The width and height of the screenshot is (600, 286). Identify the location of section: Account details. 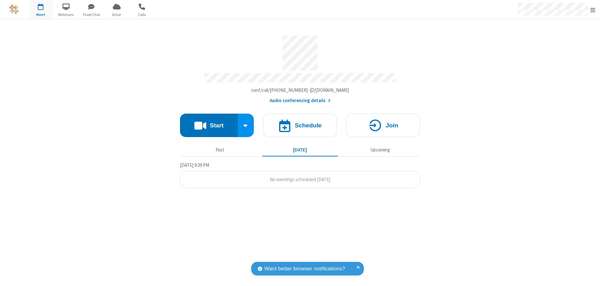
(300, 68).